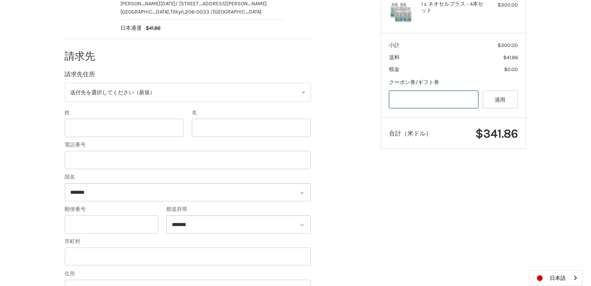  Describe the element at coordinates (434, 100) in the screenshot. I see `input: Gift Certificate or Coupon Code` at that location.